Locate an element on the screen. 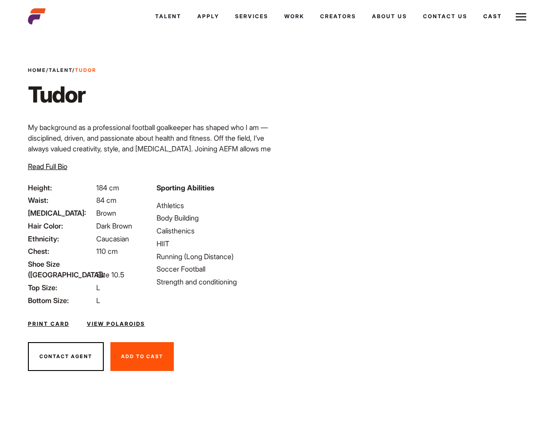  a: Home is located at coordinates (37, 70).